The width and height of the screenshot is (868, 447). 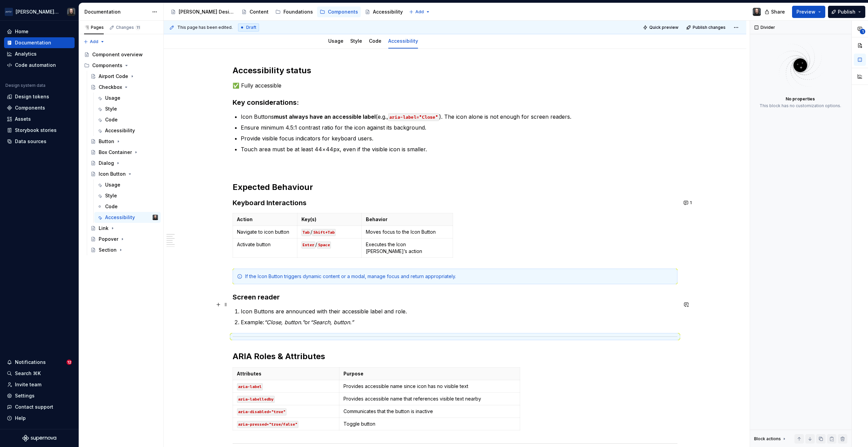 I want to click on button: Share, so click(x=775, y=12).